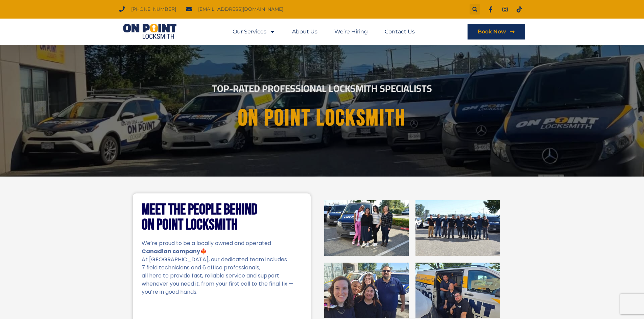 The height and width of the screenshot is (319, 644). What do you see at coordinates (222, 284) in the screenshot?
I see `p: whenever you need it. from your first call to the final fix —` at bounding box center [222, 284].